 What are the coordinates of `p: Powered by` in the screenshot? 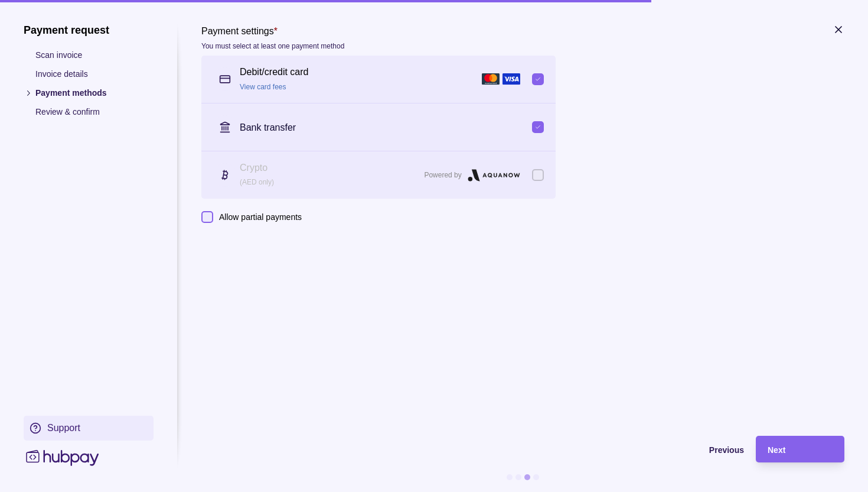 It's located at (442, 175).